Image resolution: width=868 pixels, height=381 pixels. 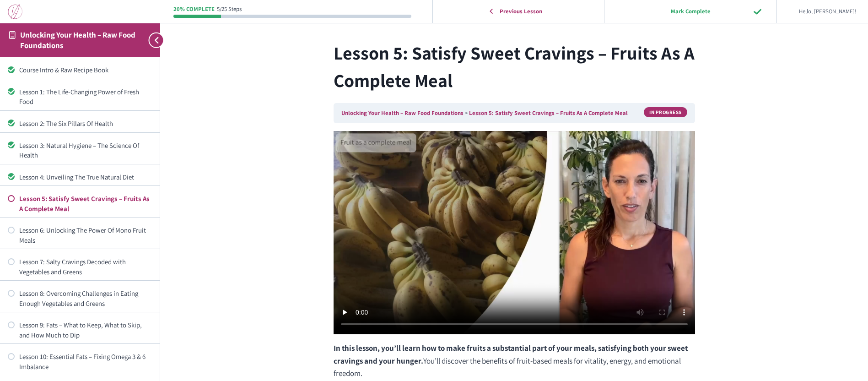 I want to click on p: You’ll discover the benefits of fruit-based meals for vitality, energy, and emotional freedom., so click(x=514, y=360).